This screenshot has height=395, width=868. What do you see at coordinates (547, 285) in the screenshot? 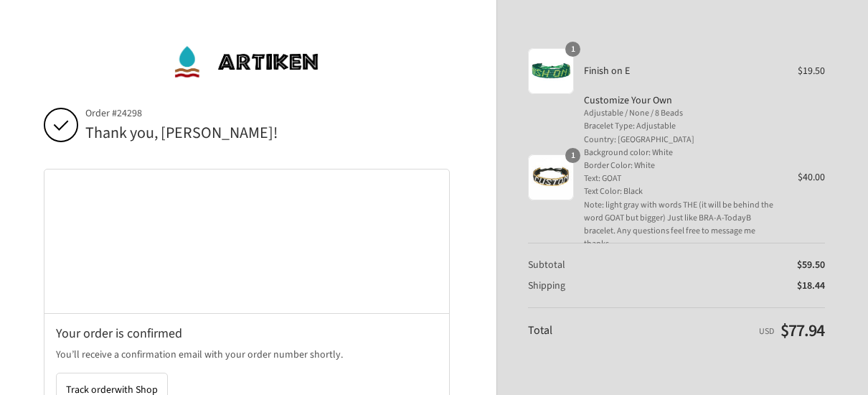
I see `span: Shipping` at bounding box center [547, 285].